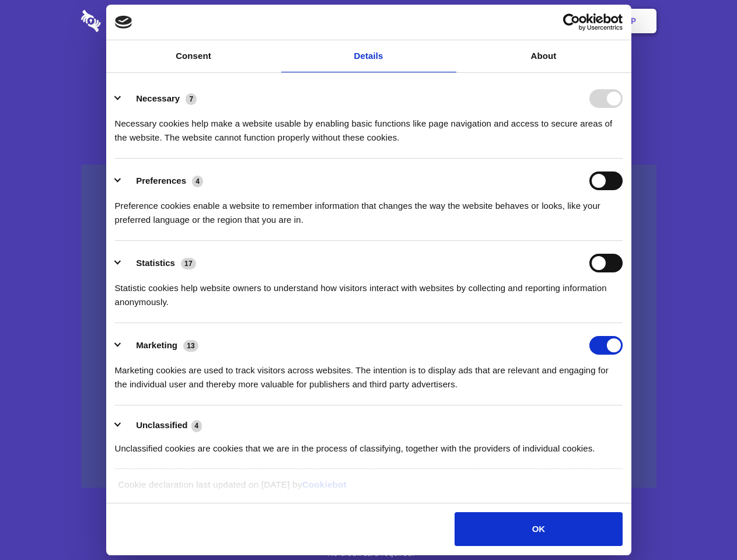  I want to click on img: logo-wordmark-white-trans-d4663122ce5f474addd5e946df7df03e33cb6a1c49d2221995e7729f52c070b2.svg, so click(131, 21).